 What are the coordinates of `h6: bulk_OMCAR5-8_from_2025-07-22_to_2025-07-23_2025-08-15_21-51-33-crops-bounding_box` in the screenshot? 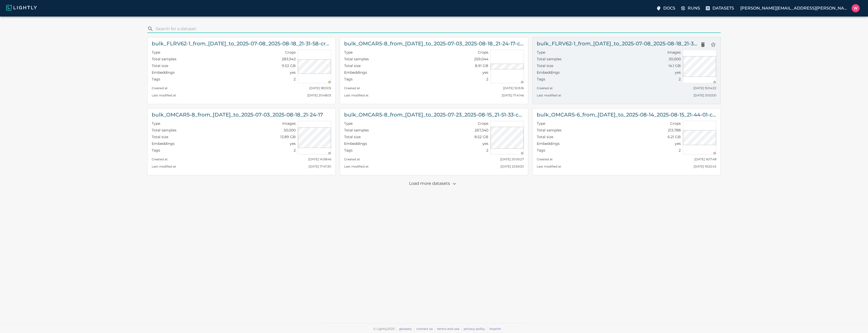 It's located at (434, 115).